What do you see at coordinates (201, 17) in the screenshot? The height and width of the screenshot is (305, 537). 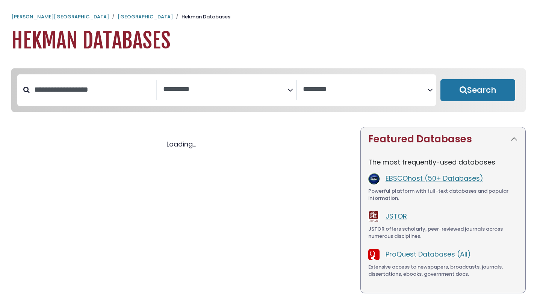 I see `li: Hekman Databases` at bounding box center [201, 17].